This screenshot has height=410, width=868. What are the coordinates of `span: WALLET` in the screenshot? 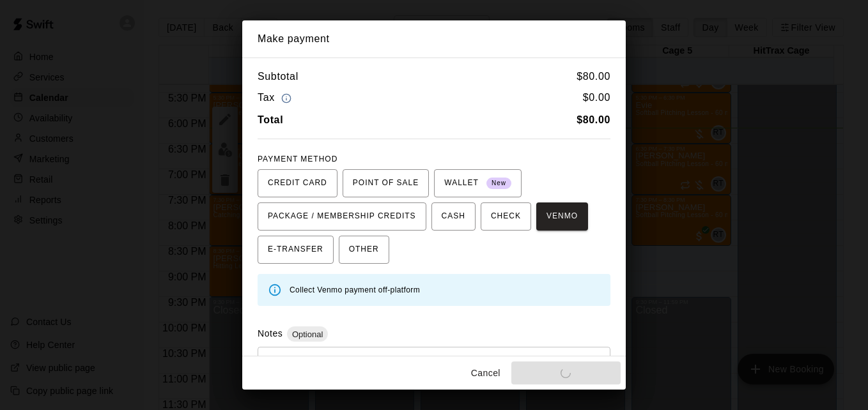 It's located at (477, 183).